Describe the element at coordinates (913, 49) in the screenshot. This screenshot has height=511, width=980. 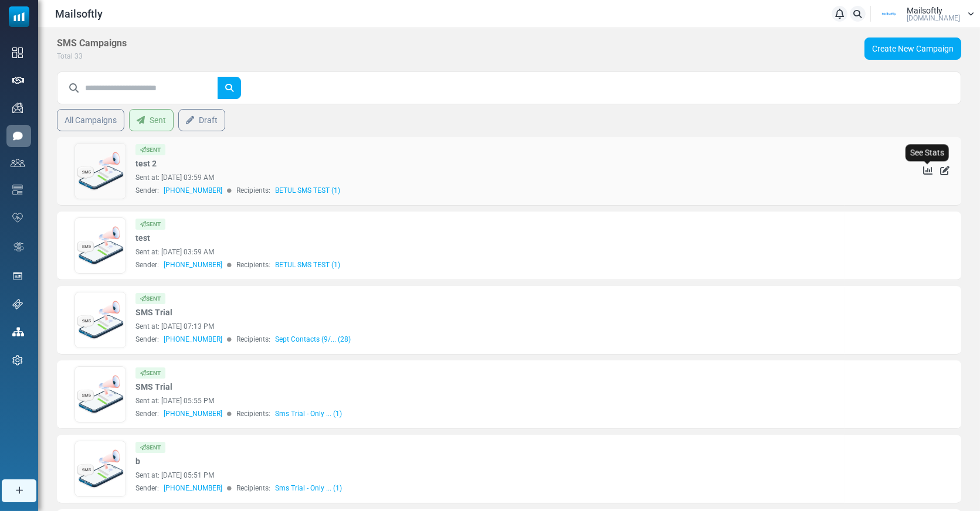
I see `a: Create New Campaign` at that location.